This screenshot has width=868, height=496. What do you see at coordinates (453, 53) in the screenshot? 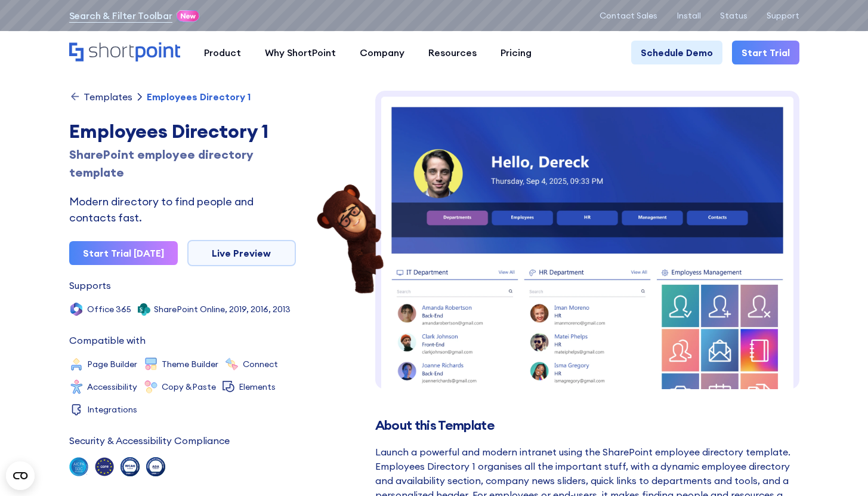
I see `a: Resources` at bounding box center [453, 53].